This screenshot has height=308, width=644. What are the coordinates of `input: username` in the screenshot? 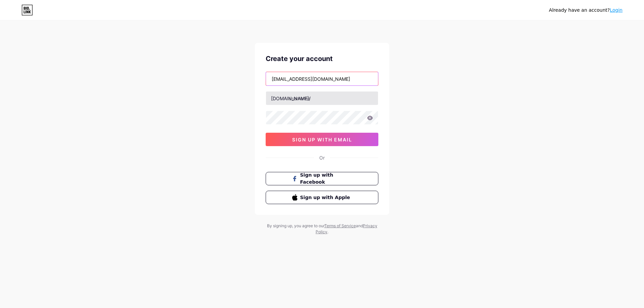 It's located at (322, 99).